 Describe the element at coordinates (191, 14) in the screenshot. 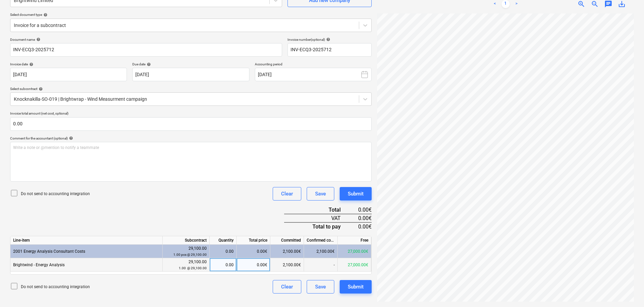

I see `div: Select document type` at that location.